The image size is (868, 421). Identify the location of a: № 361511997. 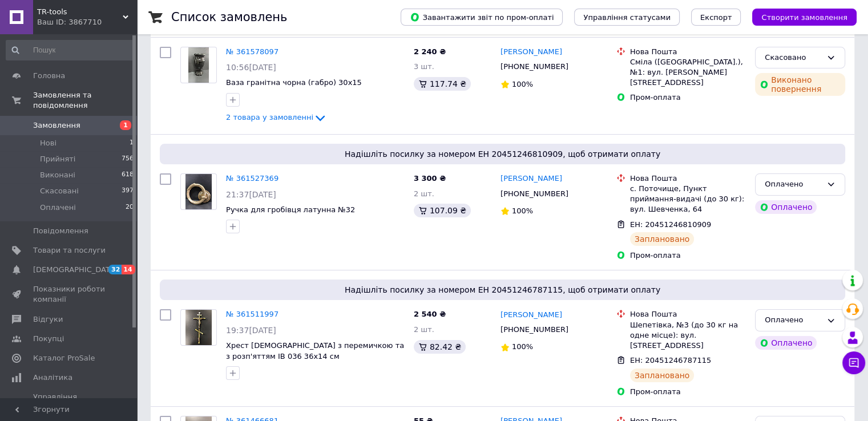
(253, 314).